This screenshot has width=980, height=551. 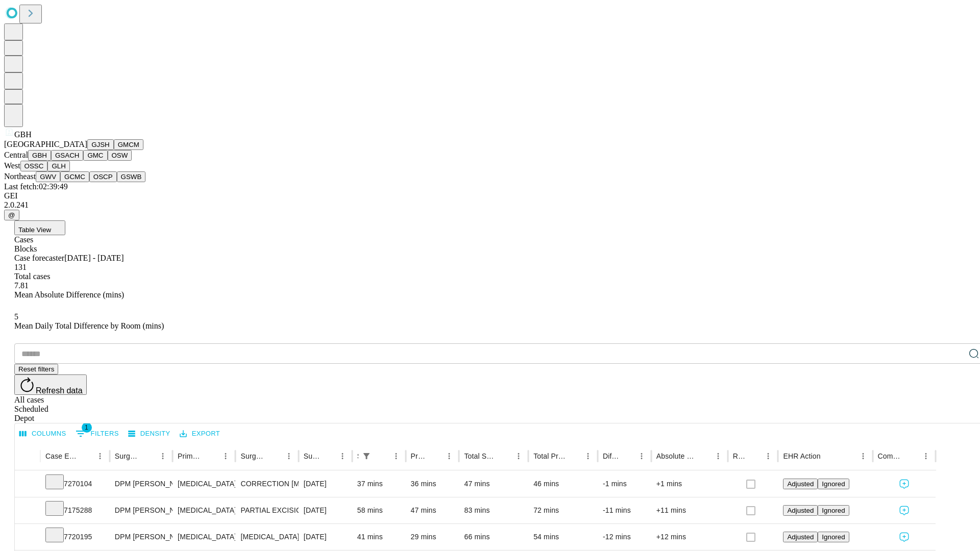 I want to click on button: Export, so click(x=199, y=434).